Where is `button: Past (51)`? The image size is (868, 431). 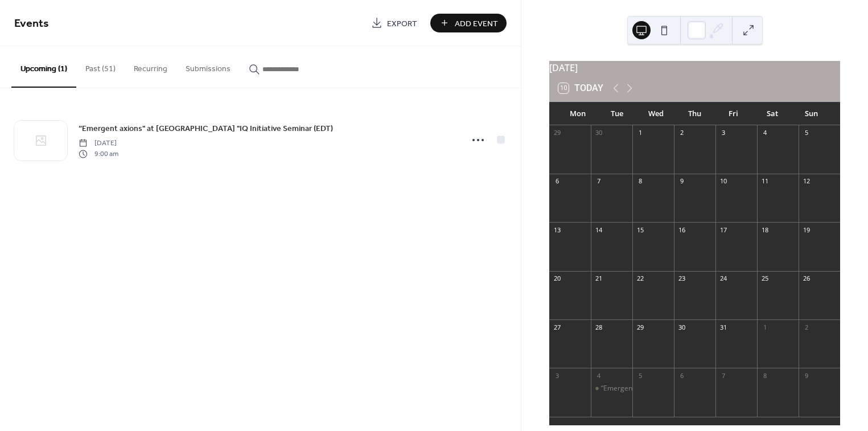 button: Past (51) is located at coordinates (100, 66).